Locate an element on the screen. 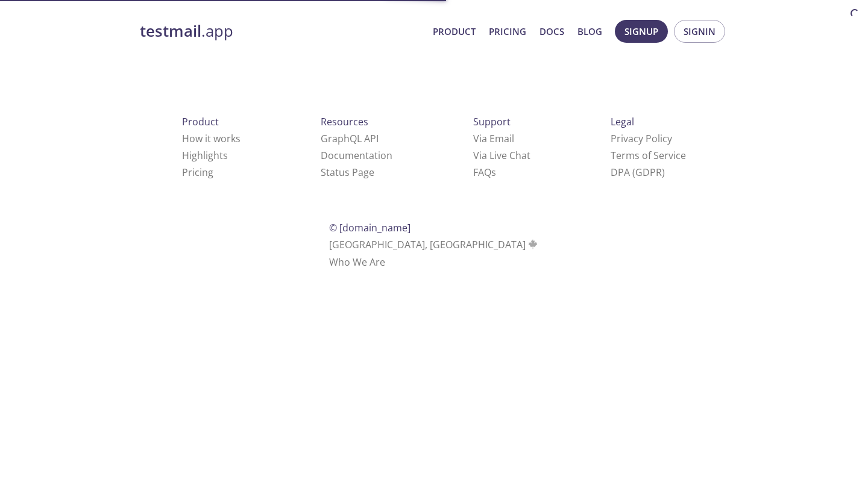 This screenshot has width=868, height=488. a: Status Page is located at coordinates (347, 172).